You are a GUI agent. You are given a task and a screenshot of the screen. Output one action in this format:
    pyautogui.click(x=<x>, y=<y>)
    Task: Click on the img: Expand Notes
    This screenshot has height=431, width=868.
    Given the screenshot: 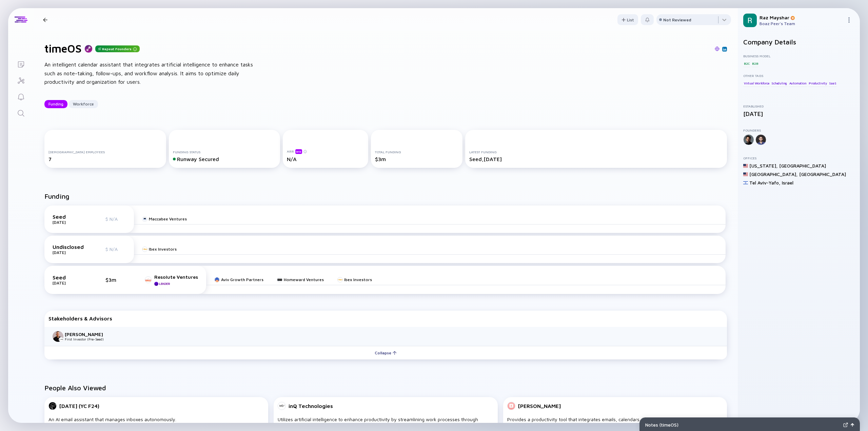 What is the action you would take?
    pyautogui.click(x=846, y=425)
    